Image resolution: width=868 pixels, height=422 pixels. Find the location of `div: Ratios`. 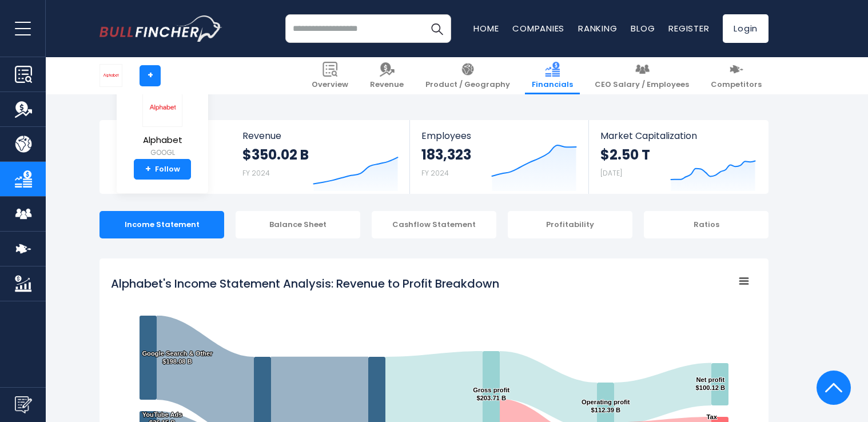

div: Ratios is located at coordinates (706, 225).